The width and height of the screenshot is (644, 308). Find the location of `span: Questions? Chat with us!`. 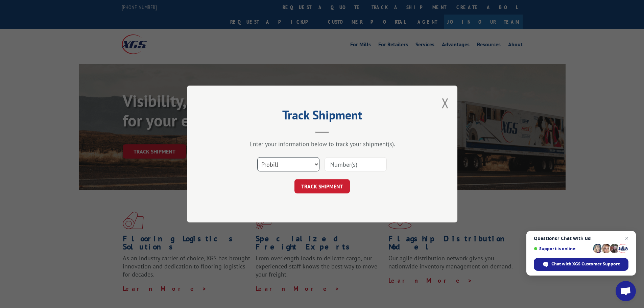

span: Questions? Chat with us! is located at coordinates (581, 238).